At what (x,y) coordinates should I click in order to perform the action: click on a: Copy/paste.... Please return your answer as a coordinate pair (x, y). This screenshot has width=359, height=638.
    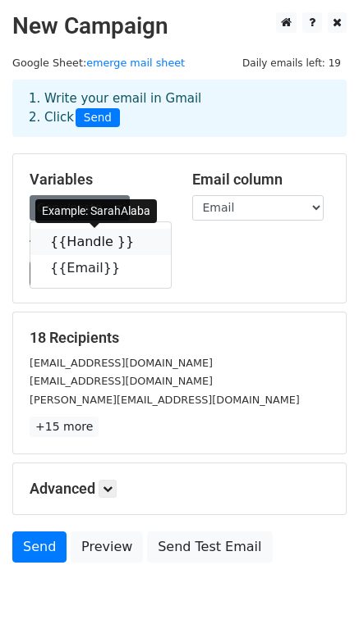
    Looking at the image, I should click on (80, 208).